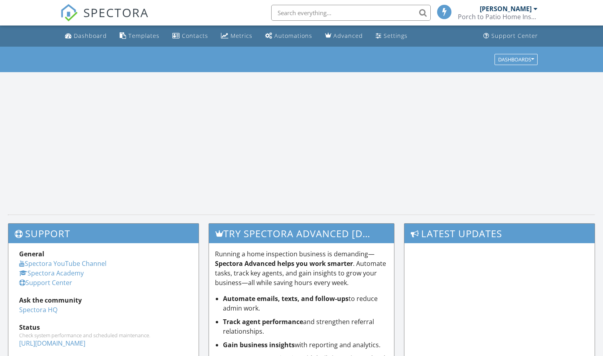 This screenshot has height=356, width=603. What do you see at coordinates (195, 36) in the screenshot?
I see `div: Contacts` at bounding box center [195, 36].